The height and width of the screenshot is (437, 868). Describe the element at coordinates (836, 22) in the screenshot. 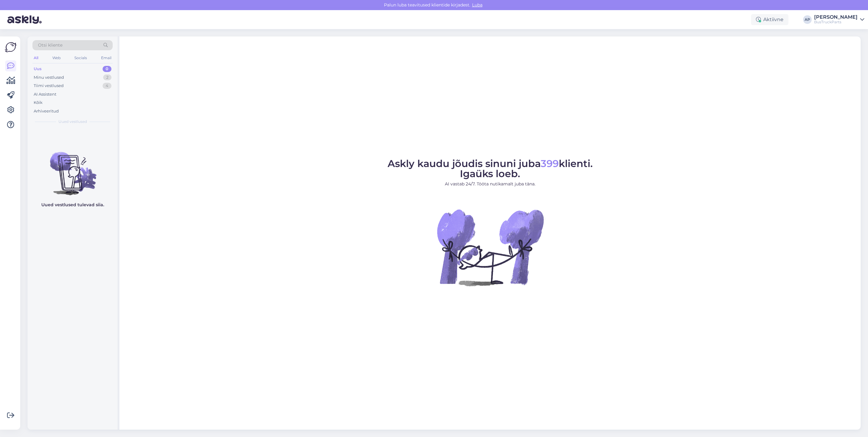

I see `div: BusTruckParts` at that location.